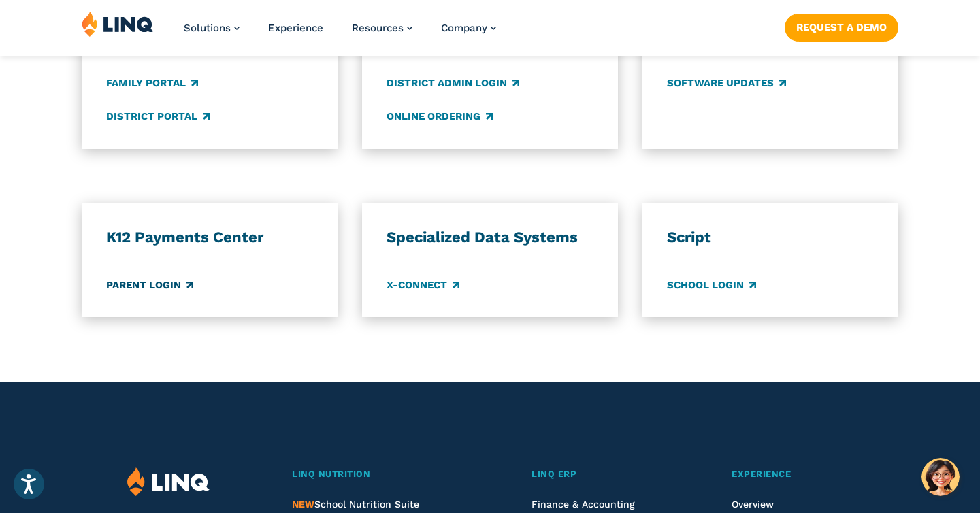 The height and width of the screenshot is (513, 980). What do you see at coordinates (423, 285) in the screenshot?
I see `a: X-Connect` at bounding box center [423, 285].